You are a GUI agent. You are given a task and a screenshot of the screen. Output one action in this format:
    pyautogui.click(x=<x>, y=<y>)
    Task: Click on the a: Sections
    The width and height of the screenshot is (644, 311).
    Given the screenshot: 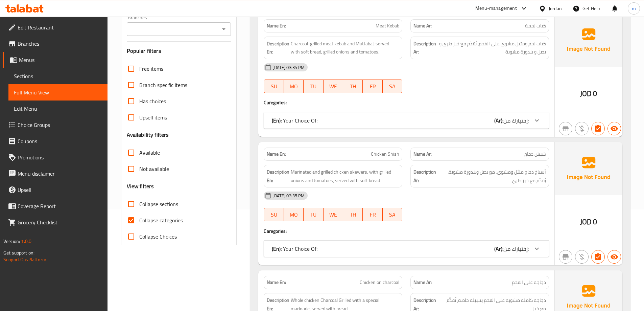 What is the action you would take?
    pyautogui.click(x=58, y=76)
    